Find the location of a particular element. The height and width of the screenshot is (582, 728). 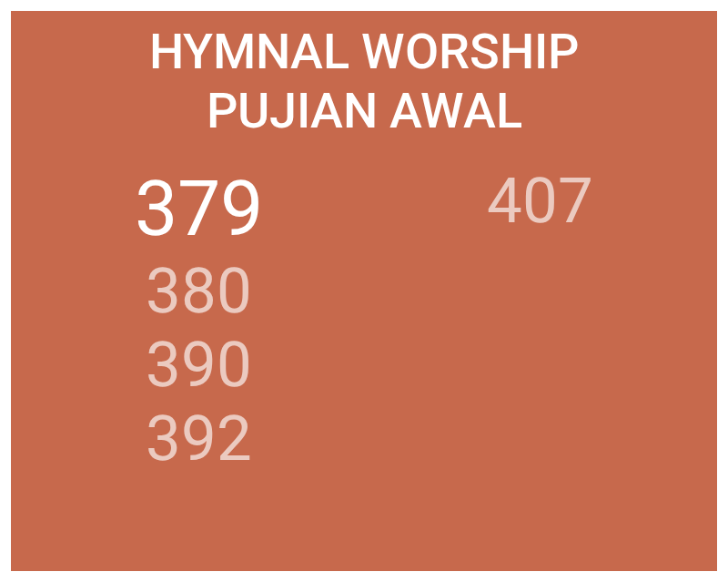

li: 407 is located at coordinates (540, 200).